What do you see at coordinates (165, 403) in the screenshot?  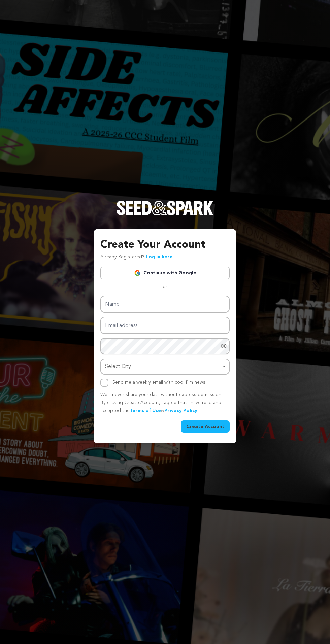 I see `p: We’ll never share your data without express permission. By clicking Create Account, I agree that ...` at bounding box center [165, 403].